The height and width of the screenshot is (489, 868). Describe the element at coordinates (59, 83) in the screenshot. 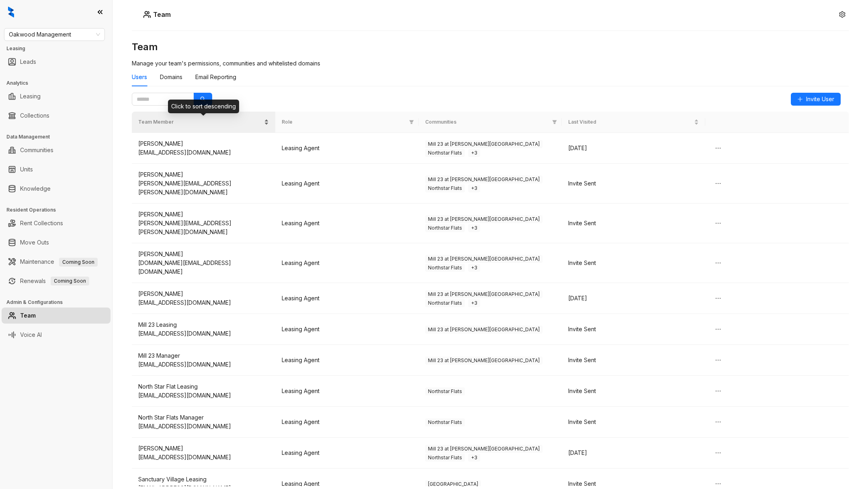

I see `h3: Analytics` at that location.